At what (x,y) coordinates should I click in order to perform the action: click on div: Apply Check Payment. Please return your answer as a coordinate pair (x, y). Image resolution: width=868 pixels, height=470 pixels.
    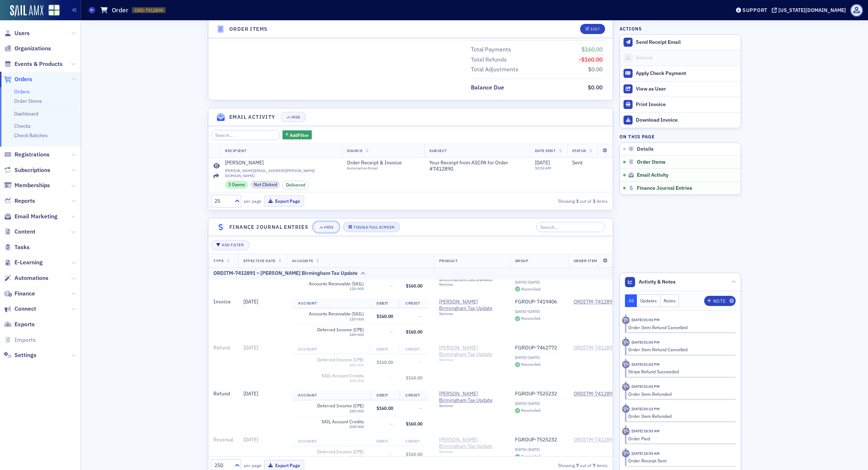
    Looking at the image, I should click on (686, 74).